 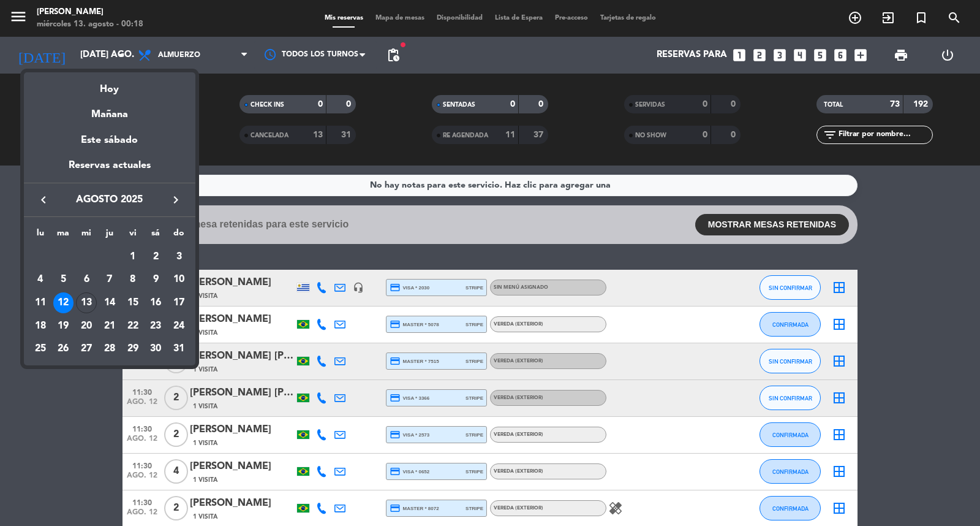 I want to click on td: 24 de agosto de 2025, so click(x=179, y=326).